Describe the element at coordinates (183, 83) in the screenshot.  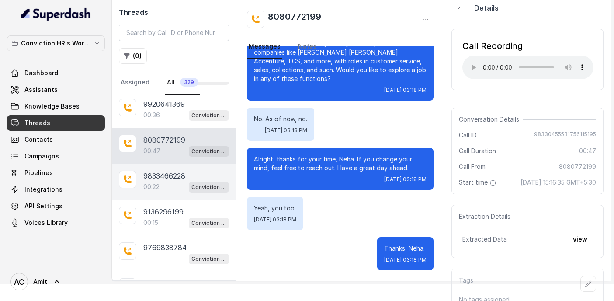
I see `a: All329` at that location.